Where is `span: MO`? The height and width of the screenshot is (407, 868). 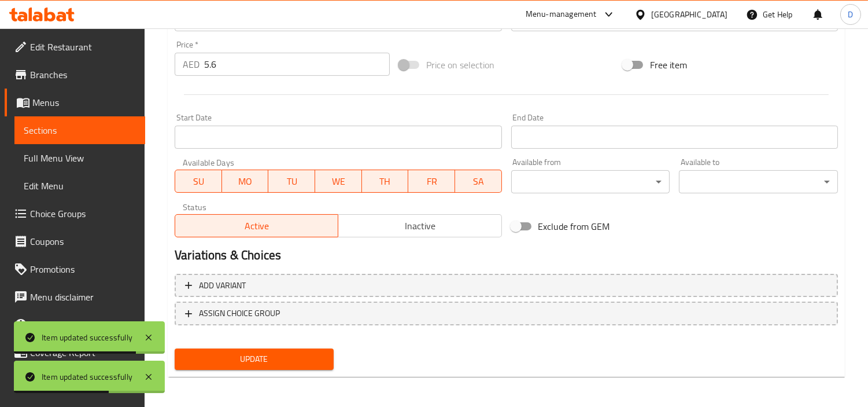
span: MO is located at coordinates (245, 181).